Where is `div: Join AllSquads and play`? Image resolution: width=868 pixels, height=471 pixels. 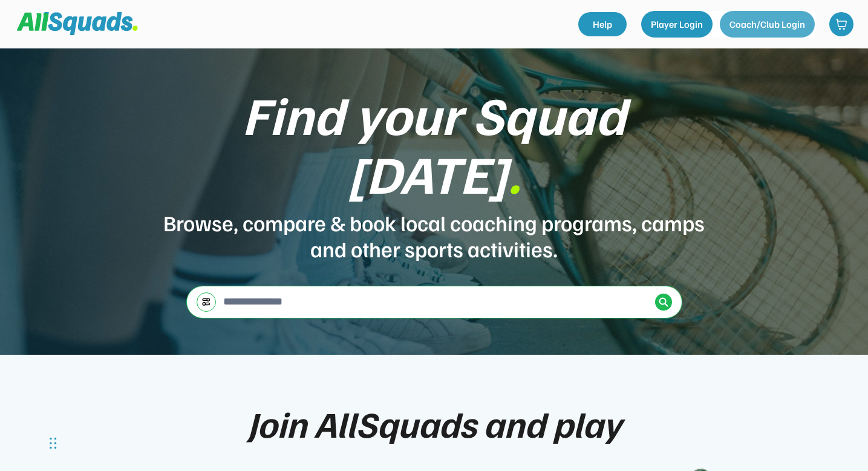 div: Join AllSquads and play is located at coordinates (435, 423).